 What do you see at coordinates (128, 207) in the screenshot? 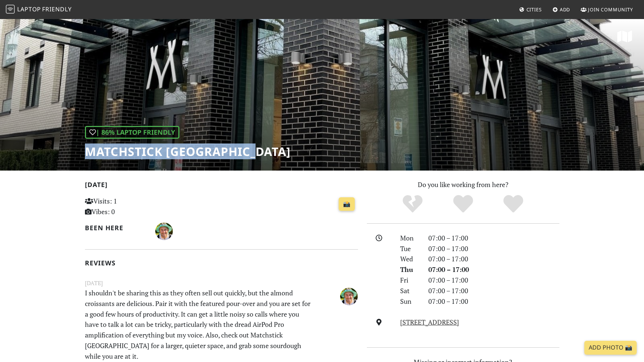
I see `p: Visits: 1 Vibes: 0` at bounding box center [128, 207].